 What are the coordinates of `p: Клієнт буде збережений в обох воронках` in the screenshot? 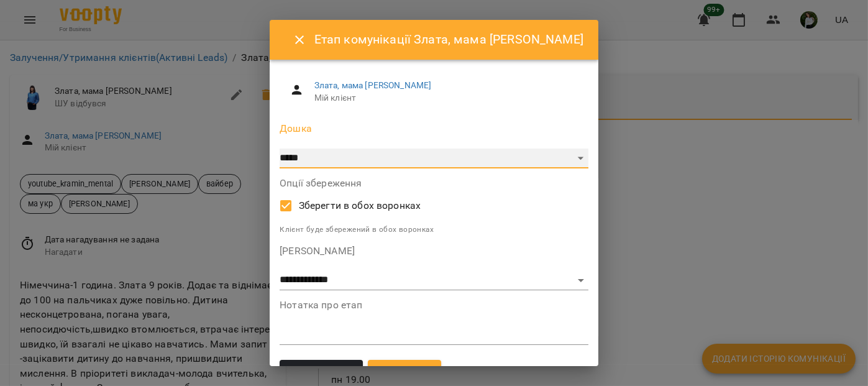 It's located at (433, 230).